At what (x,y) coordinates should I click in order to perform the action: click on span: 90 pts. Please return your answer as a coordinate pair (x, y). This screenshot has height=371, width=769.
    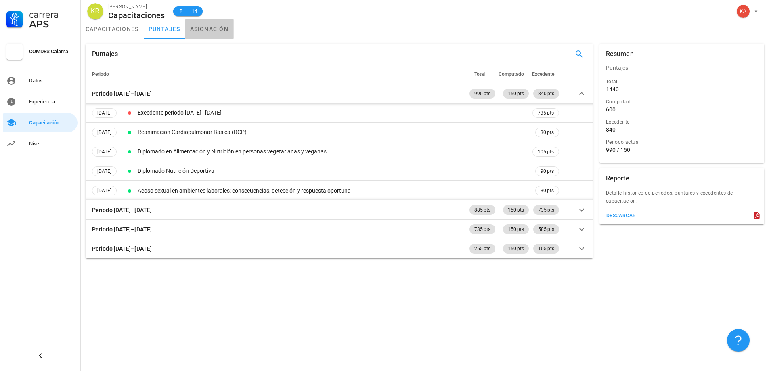
    Looking at the image, I should click on (547, 171).